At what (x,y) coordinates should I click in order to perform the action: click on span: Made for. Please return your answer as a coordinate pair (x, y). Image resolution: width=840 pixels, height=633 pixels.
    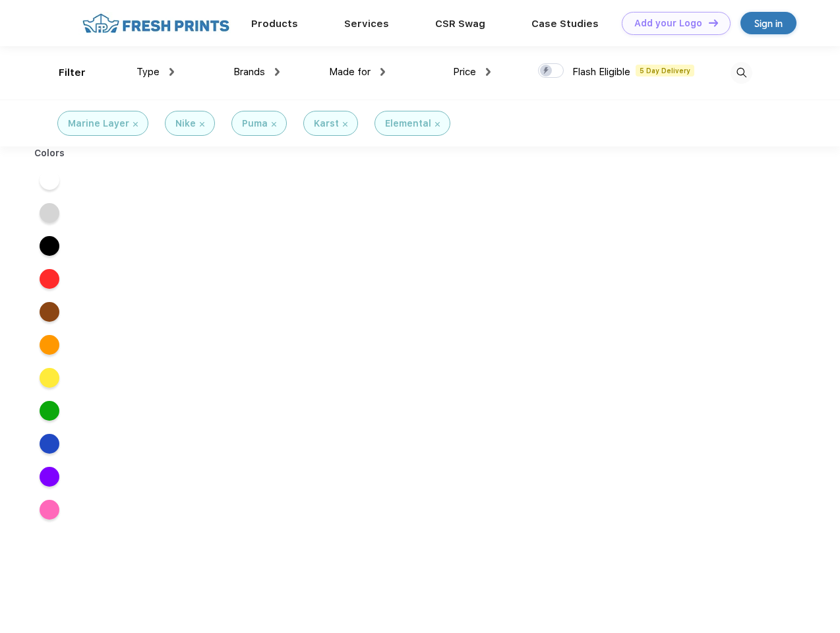
    Looking at the image, I should click on (349, 72).